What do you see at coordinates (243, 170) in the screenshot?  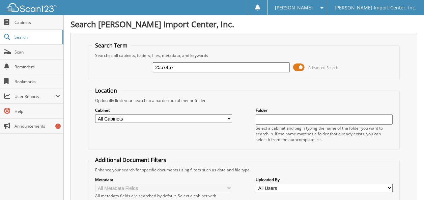 I see `div: Enhance your search for specific documents using filters such as date and file type.` at bounding box center [243, 170].